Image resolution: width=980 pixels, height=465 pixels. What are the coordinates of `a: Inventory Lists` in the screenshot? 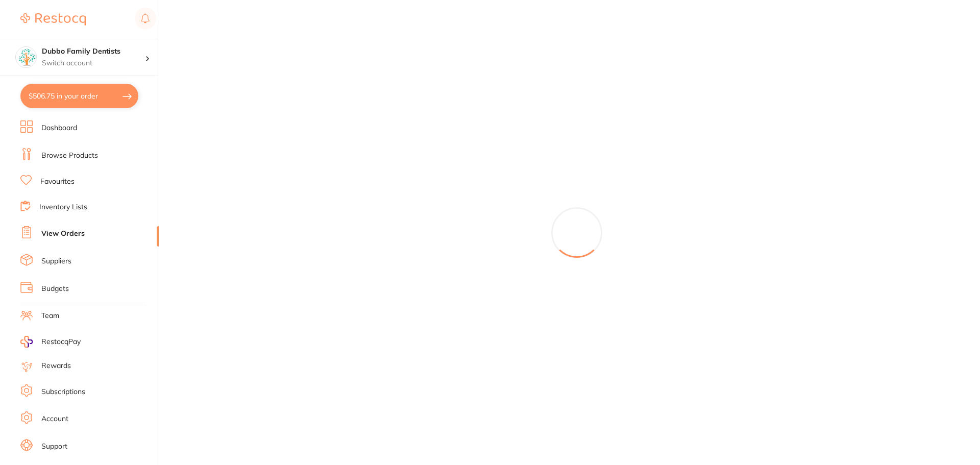 It's located at (63, 207).